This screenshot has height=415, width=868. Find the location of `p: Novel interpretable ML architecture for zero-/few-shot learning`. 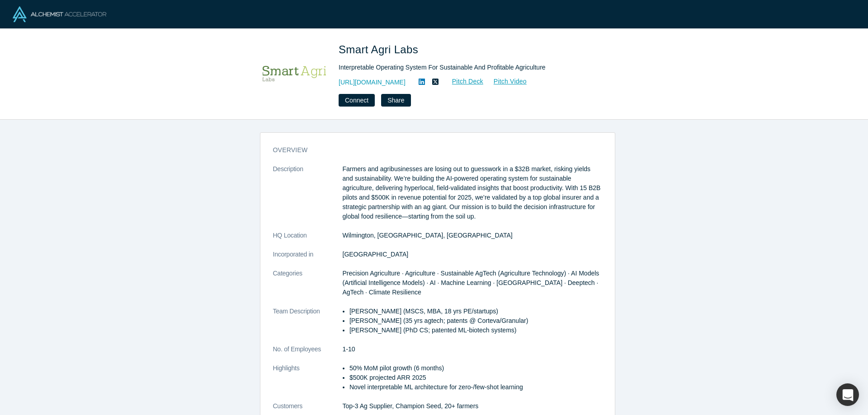

p: Novel interpretable ML architecture for zero-/few-shot learning is located at coordinates (475, 387).